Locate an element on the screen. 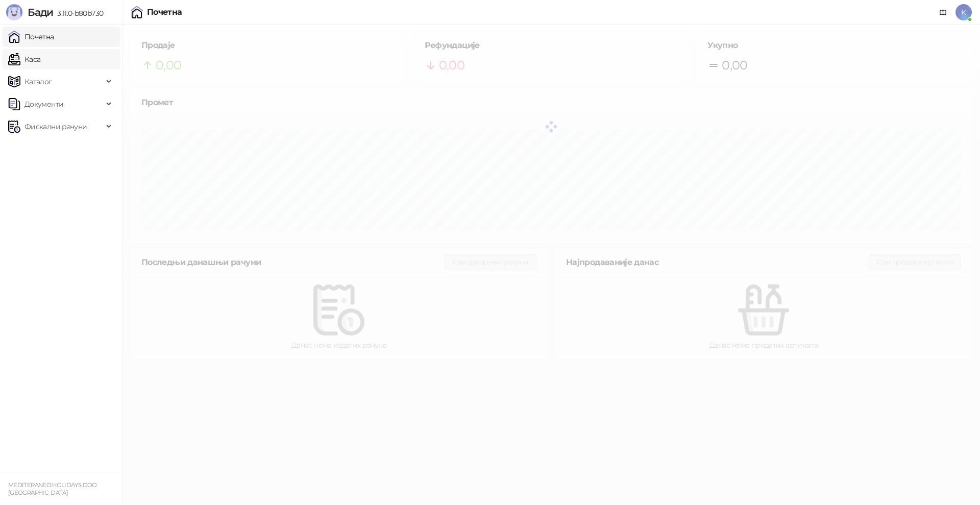  a: Документација is located at coordinates (943, 12).